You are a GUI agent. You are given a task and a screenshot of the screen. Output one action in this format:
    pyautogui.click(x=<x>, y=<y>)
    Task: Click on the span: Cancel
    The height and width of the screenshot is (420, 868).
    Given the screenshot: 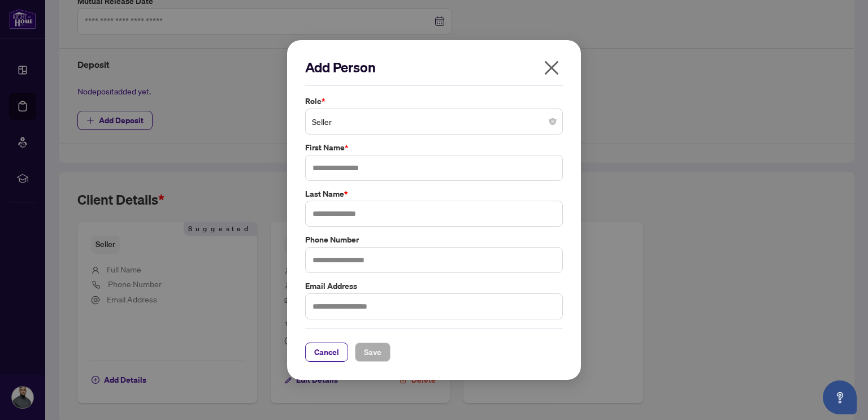 What is the action you would take?
    pyautogui.click(x=327, y=352)
    